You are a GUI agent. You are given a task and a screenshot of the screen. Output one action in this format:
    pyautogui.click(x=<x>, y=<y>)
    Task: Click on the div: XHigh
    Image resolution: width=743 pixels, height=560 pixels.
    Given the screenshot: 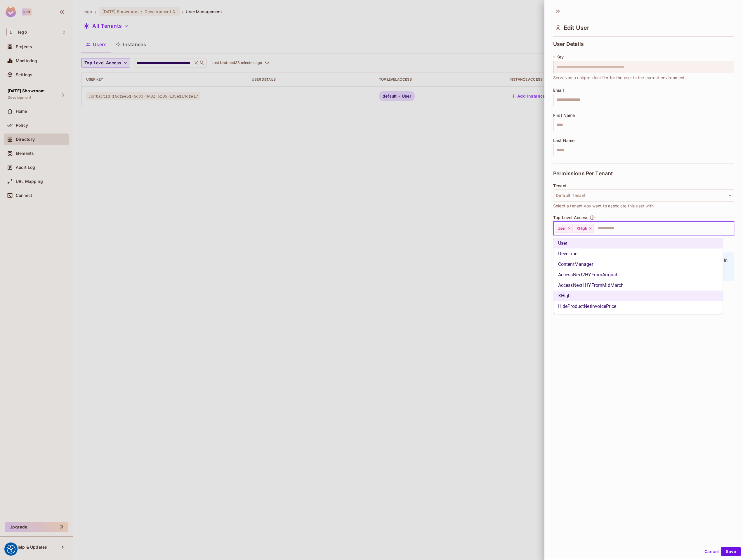 What is the action you would take?
    pyautogui.click(x=584, y=229)
    